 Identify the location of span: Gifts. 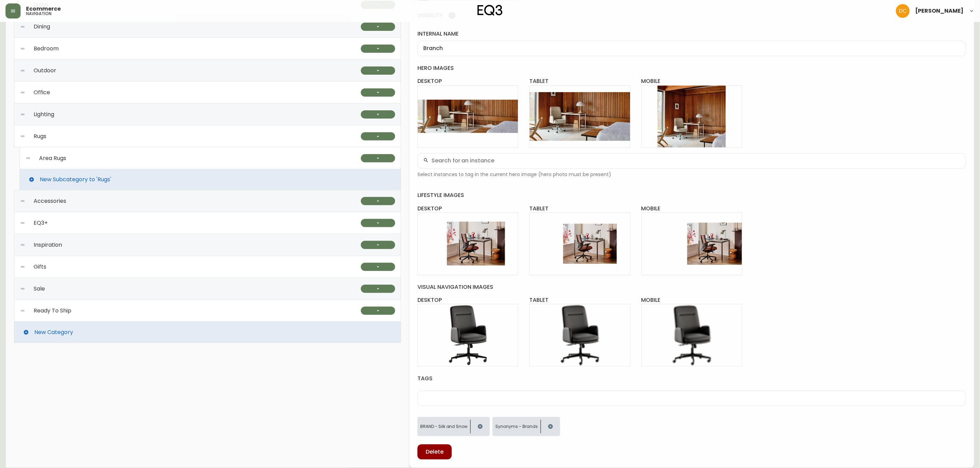
(40, 267).